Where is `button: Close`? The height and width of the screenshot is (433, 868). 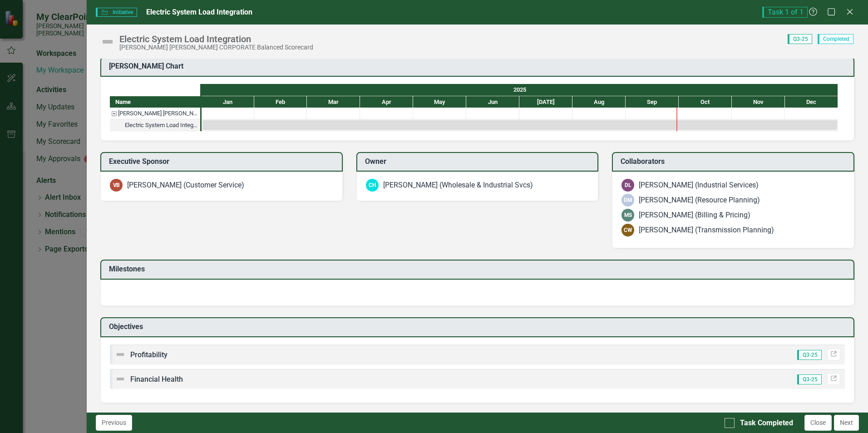 button: Close is located at coordinates (818, 422).